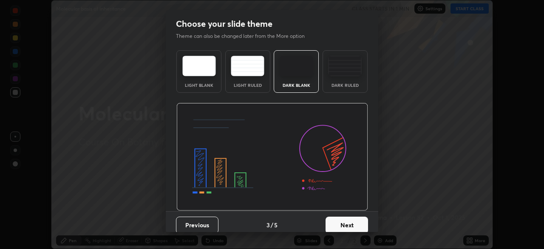 Image resolution: width=544 pixels, height=249 pixels. Describe the element at coordinates (245, 36) in the screenshot. I see `p: Theme can also be changed later from the More option` at that location.